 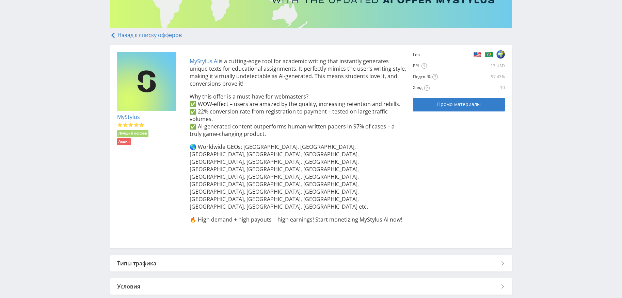 What do you see at coordinates (146, 35) in the screenshot?
I see `a: Назад к списку офферов` at bounding box center [146, 35].